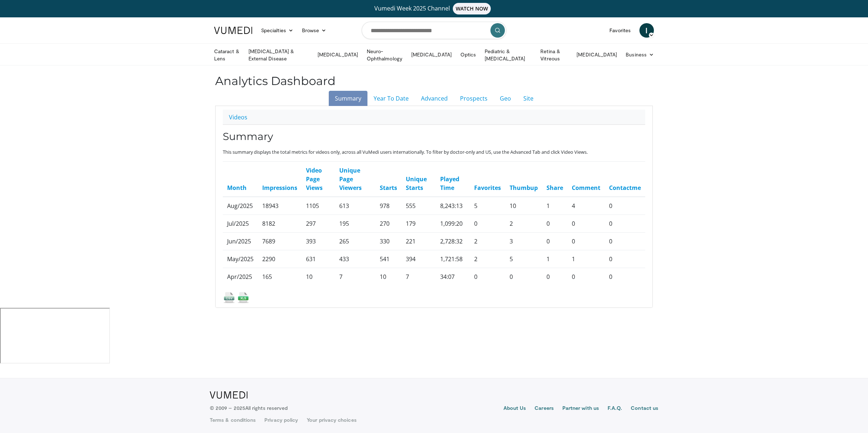 This screenshot has width=868, height=433. What do you see at coordinates (279, 188) in the screenshot?
I see `a: Impressions` at bounding box center [279, 188].